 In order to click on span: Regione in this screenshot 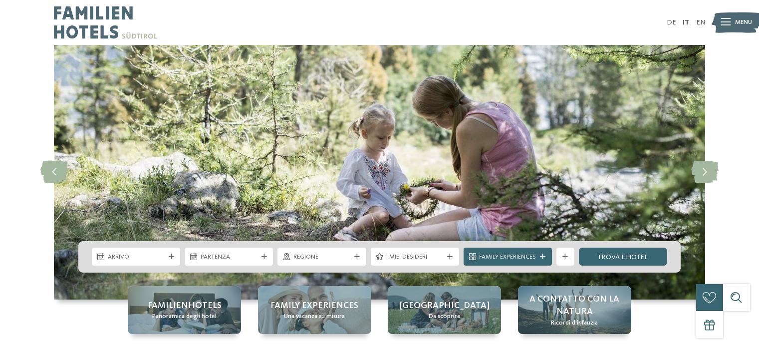, I will do `click(322, 257)`.